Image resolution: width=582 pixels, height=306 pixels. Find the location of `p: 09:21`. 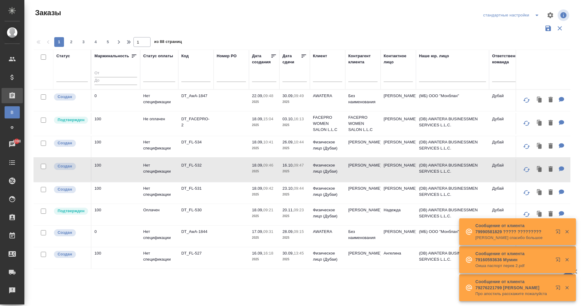

p: 09:21 is located at coordinates (268, 210).